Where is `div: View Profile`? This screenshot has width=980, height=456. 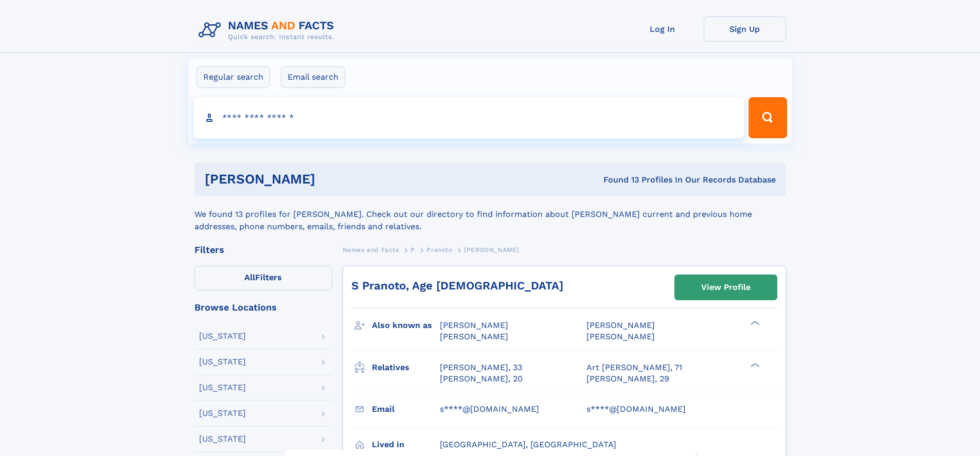
div: View Profile is located at coordinates (726, 287).